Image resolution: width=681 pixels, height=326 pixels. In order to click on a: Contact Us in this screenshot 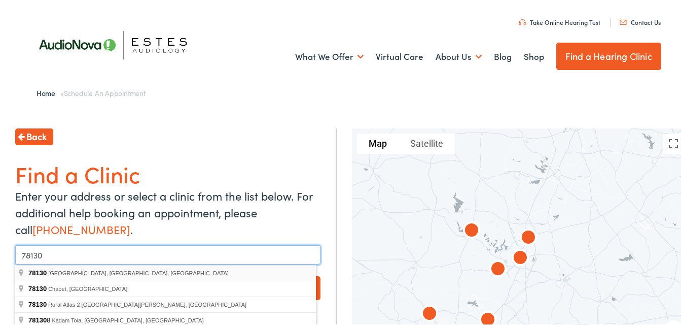, I will do `click(640, 20)`.